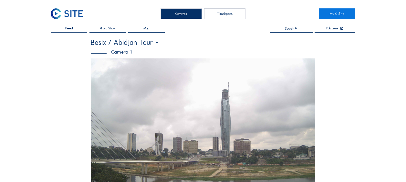 Image resolution: width=406 pixels, height=182 pixels. Describe the element at coordinates (69, 14) in the screenshot. I see `a: C-SITE Logo` at that location.